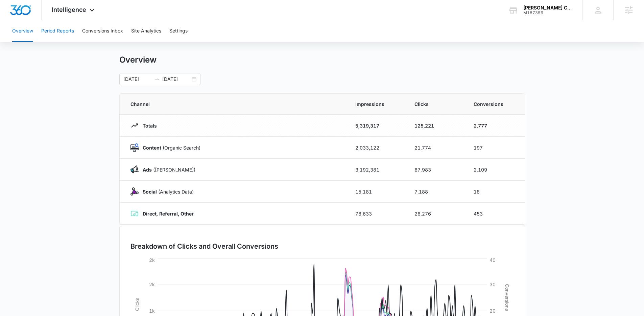 Image resolution: width=644 pixels, height=316 pixels. Describe the element at coordinates (169, 148) in the screenshot. I see `p: (Organic Search)` at that location.